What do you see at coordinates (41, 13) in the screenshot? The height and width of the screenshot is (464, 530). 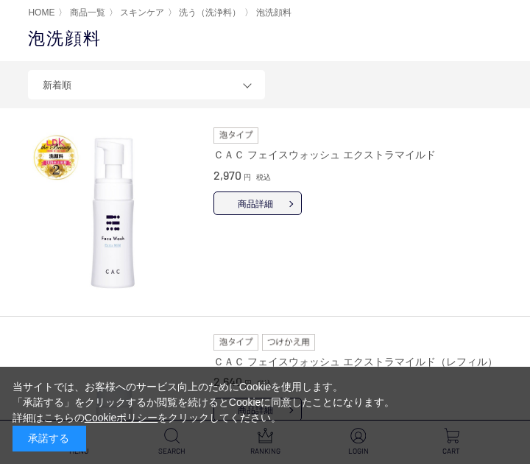 I see `a: HOME` at bounding box center [41, 13].